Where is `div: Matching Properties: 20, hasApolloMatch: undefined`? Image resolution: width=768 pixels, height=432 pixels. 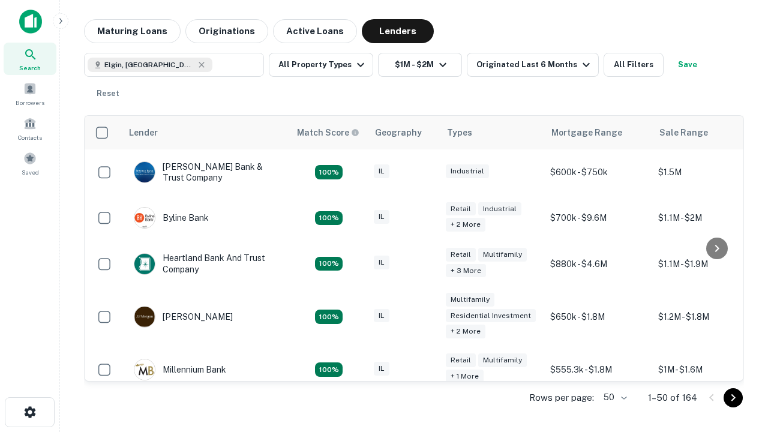
div: Matching Properties: 20, hasApolloMatch: undefined is located at coordinates (329, 264).